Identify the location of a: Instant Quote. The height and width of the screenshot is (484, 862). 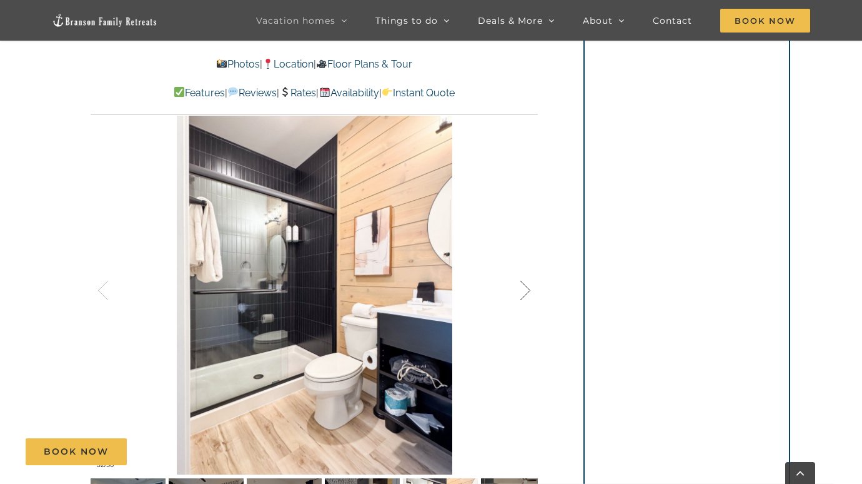
(418, 92).